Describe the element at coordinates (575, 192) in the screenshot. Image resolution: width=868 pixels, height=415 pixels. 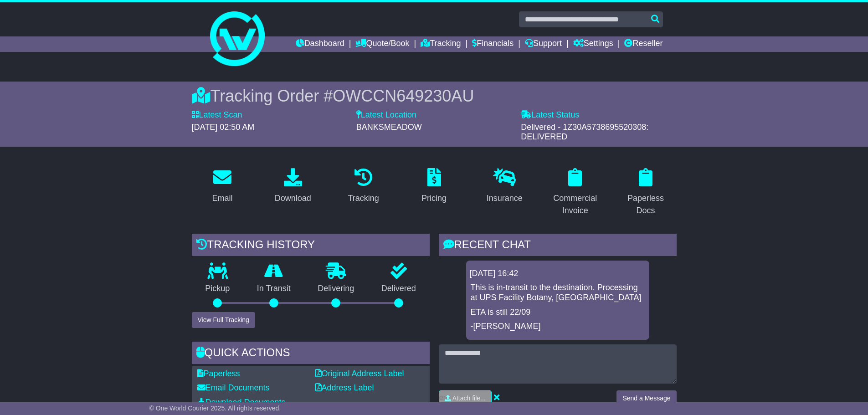
I see `a: Commercial Invoice` at that location.